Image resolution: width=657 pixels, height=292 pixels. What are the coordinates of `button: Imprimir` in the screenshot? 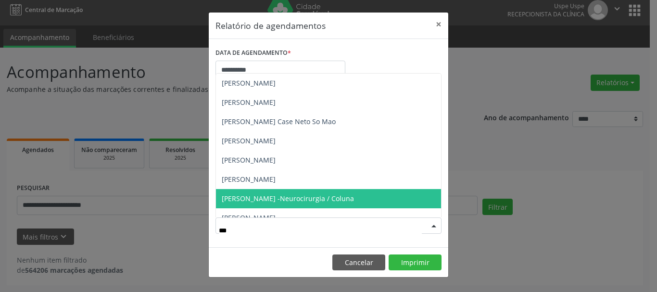 It's located at (415, 263).